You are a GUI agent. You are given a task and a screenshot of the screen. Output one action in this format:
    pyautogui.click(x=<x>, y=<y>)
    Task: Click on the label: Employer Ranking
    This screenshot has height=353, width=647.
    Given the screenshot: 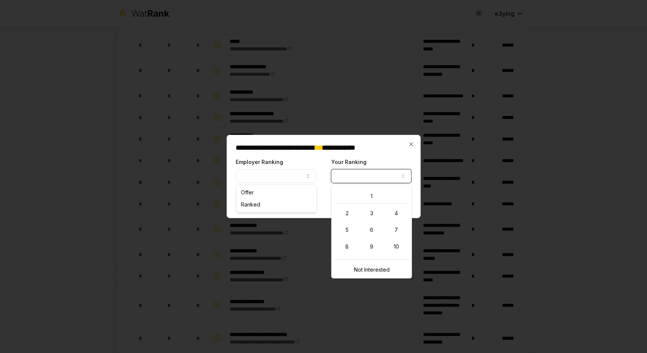 What is the action you would take?
    pyautogui.click(x=259, y=162)
    